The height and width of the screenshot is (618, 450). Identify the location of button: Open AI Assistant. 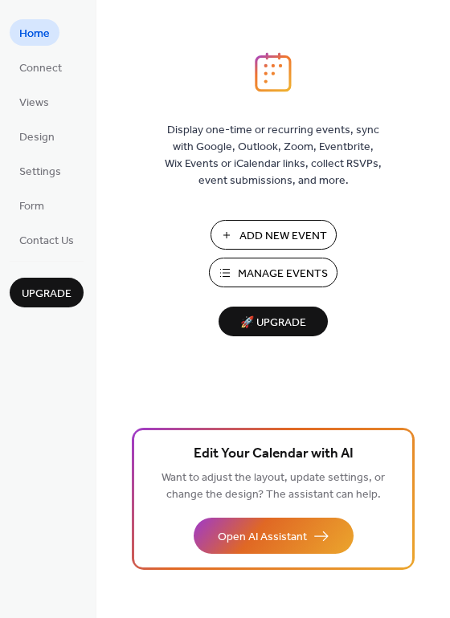
(273, 536).